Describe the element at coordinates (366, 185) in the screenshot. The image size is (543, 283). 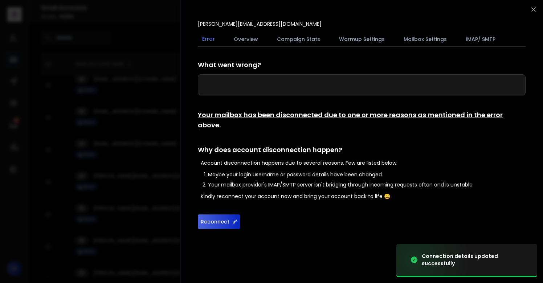
I see `li: Your mailbox provider's IMAP/SMTP server isn't bridging through incoming requests often and is un...` at that location.